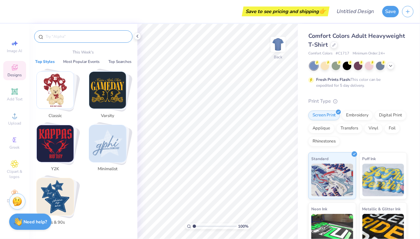 This screenshot has height=239, width=420. What do you see at coordinates (324, 115) in the screenshot?
I see `div: Screen Print` at bounding box center [324, 115].